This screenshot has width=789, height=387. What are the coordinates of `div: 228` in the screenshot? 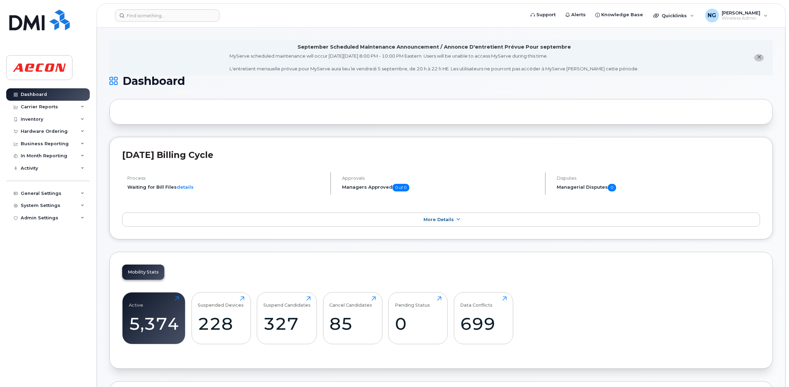 It's located at (221, 324).